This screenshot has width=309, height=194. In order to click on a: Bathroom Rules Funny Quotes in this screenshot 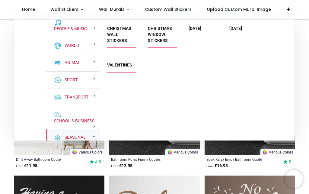, I will do `click(146, 159)`.